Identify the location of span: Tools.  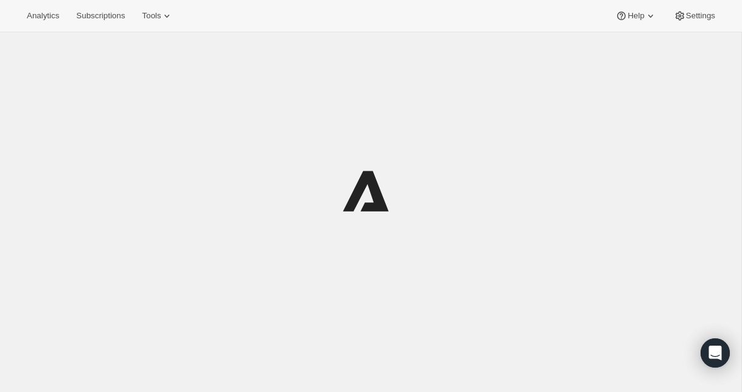
(151, 16).